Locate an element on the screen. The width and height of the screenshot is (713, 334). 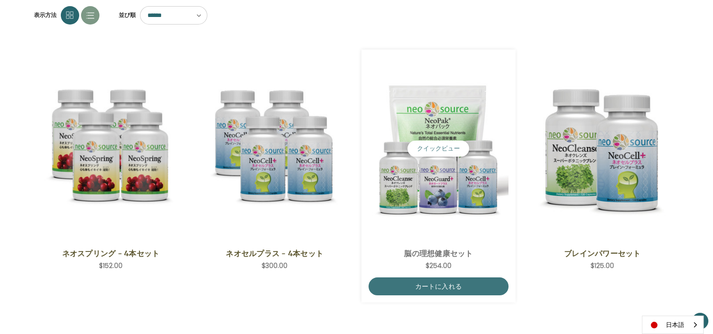
label: 並び順 is located at coordinates (124, 15).